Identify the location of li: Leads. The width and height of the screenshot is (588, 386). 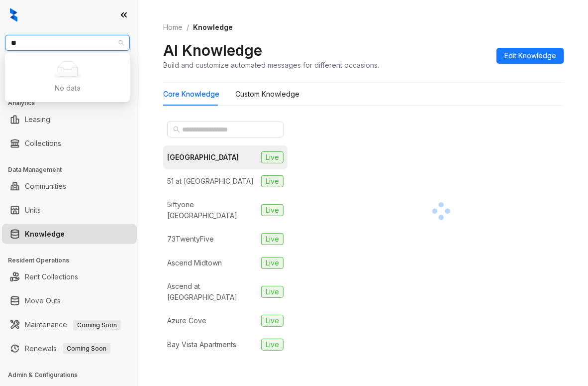
(69, 76).